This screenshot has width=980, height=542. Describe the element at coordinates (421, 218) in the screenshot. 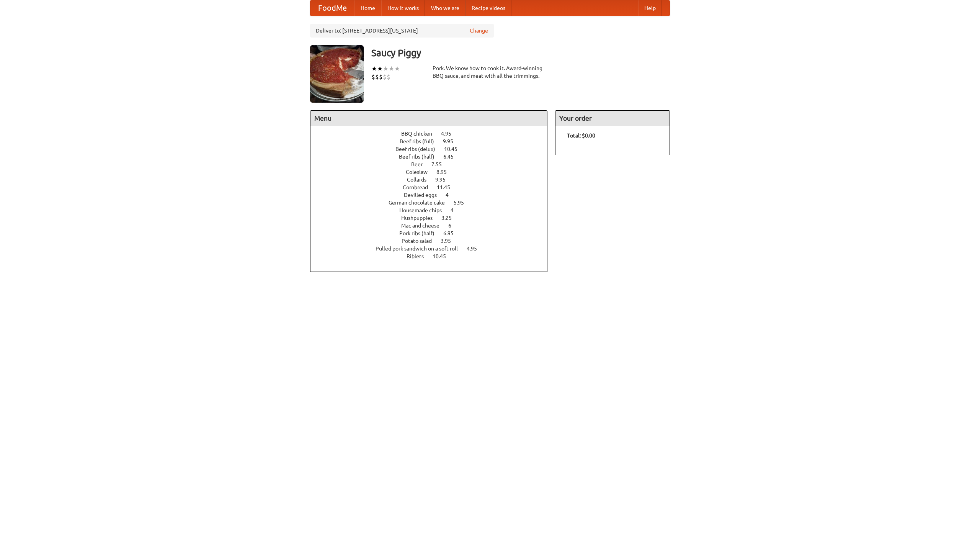

I see `span: Hushpuppies` at that location.